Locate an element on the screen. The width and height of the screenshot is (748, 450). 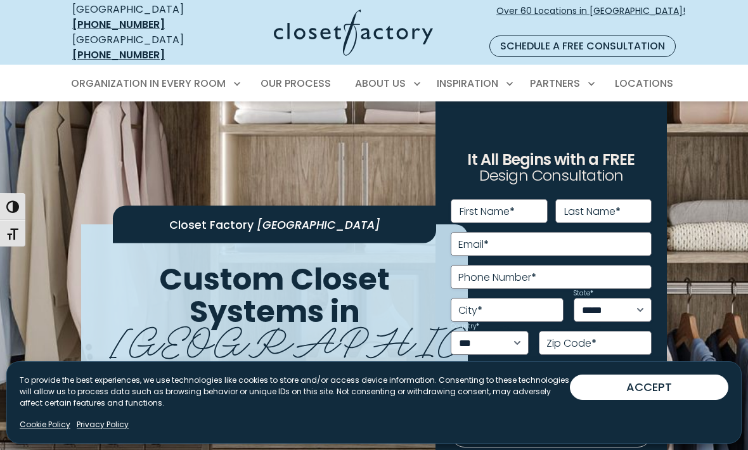
label: Phone Number is located at coordinates (497, 278).